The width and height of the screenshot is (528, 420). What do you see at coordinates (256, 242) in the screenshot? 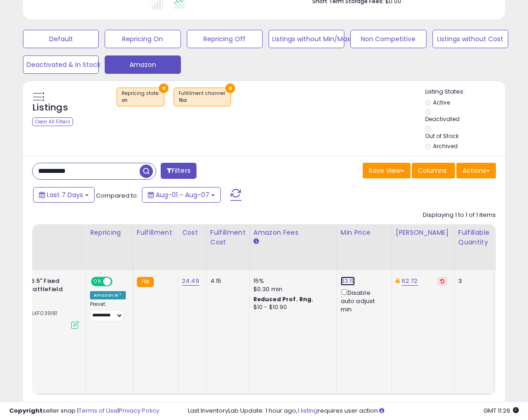
I see `small: Amazon Fees.` at bounding box center [256, 242].